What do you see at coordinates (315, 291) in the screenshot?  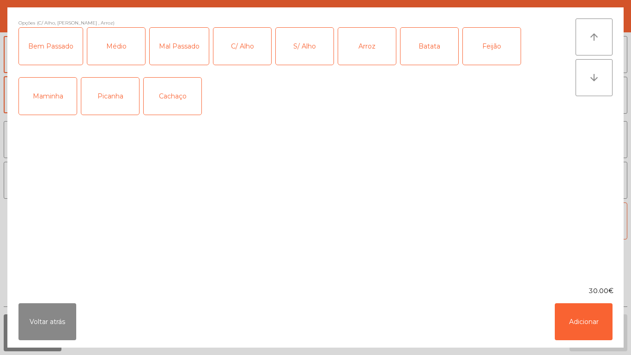 I see `div: 30.00€` at bounding box center [315, 291].